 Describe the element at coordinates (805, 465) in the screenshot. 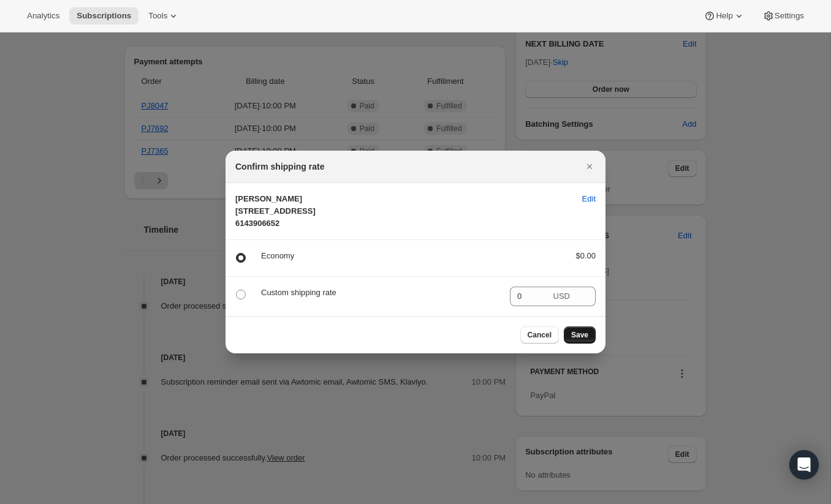

I see `div: Open Intercom Messenger` at that location.